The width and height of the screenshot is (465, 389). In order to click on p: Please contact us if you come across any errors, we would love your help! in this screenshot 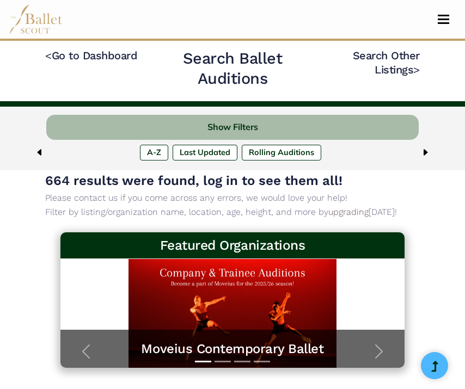, I will do `click(232, 198)`.